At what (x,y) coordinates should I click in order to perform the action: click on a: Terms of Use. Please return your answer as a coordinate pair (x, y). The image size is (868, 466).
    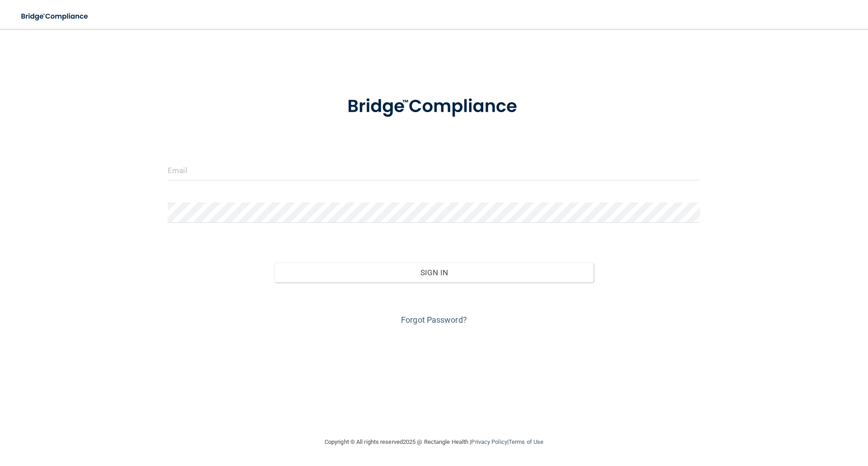
    Looking at the image, I should click on (526, 441).